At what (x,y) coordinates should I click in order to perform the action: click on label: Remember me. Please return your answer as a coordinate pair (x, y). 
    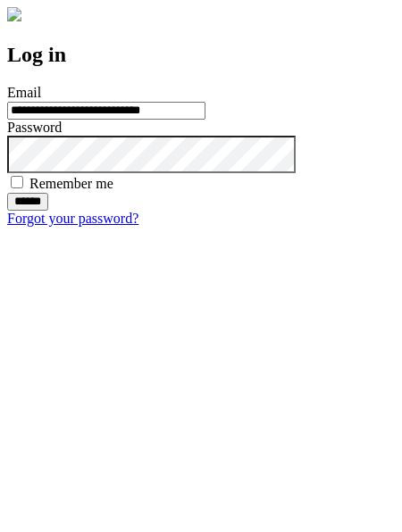
    Looking at the image, I should click on (71, 183).